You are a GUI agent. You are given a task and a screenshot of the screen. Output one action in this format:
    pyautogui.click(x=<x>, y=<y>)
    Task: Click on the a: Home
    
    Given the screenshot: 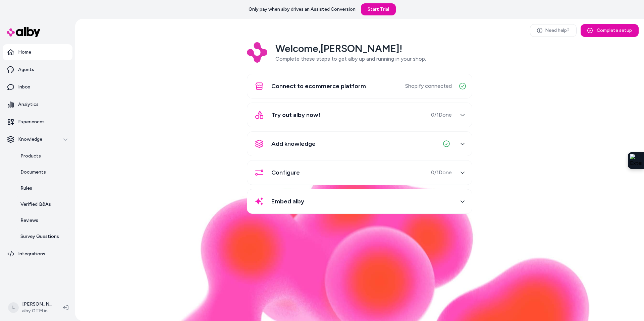 What is the action you would take?
    pyautogui.click(x=38, y=52)
    